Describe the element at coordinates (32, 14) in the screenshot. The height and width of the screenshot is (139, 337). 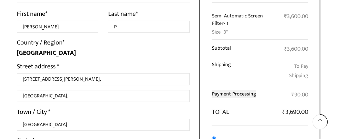
I see `label: First name` at that location.